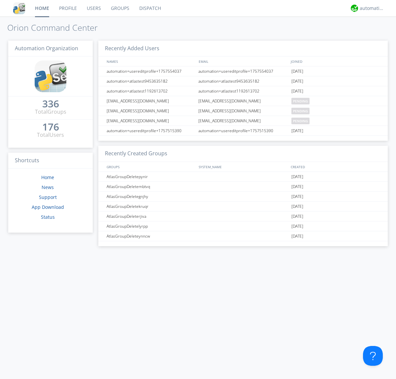 The width and height of the screenshot is (396, 379). I want to click on h3: Recently Created Groups, so click(243, 154).